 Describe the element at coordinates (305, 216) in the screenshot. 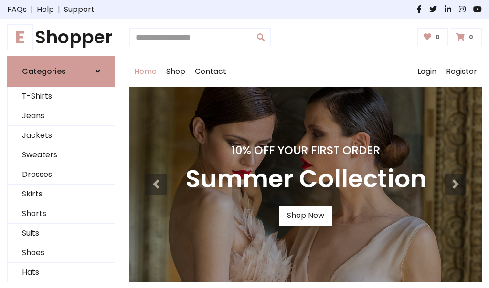

I see `a: Shop Now` at that location.